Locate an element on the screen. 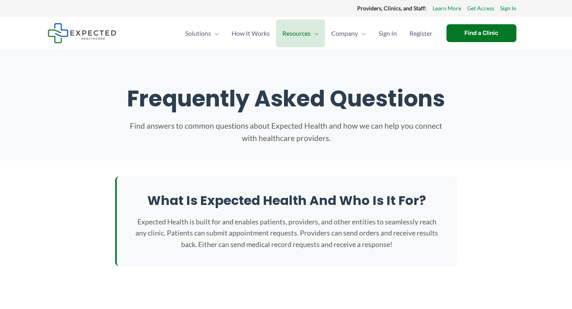 This screenshot has width=572, height=309. p: Expected Health is built for and enables patients, providers, and other entities to seamlessly re... is located at coordinates (287, 233).